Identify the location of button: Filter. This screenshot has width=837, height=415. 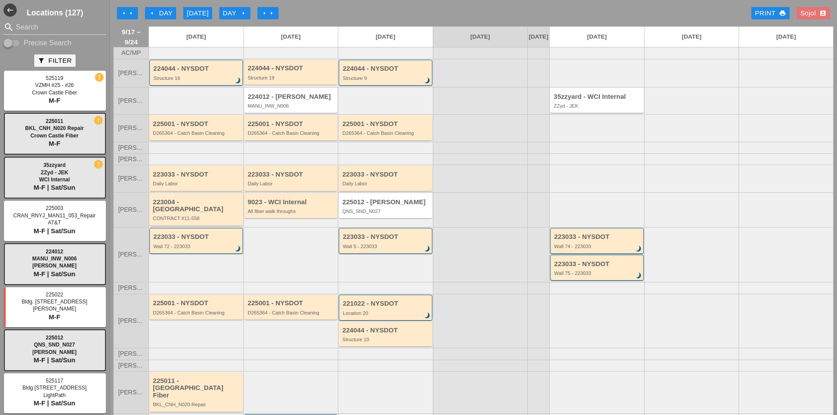
(54, 61).